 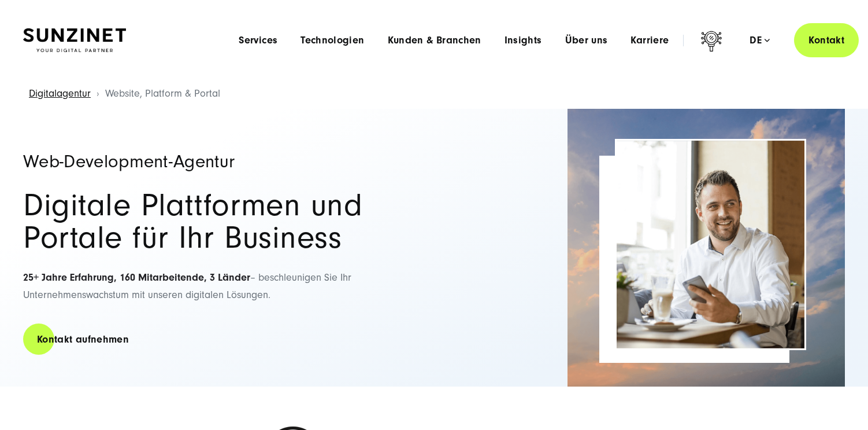 I want to click on span: Services, so click(x=258, y=41).